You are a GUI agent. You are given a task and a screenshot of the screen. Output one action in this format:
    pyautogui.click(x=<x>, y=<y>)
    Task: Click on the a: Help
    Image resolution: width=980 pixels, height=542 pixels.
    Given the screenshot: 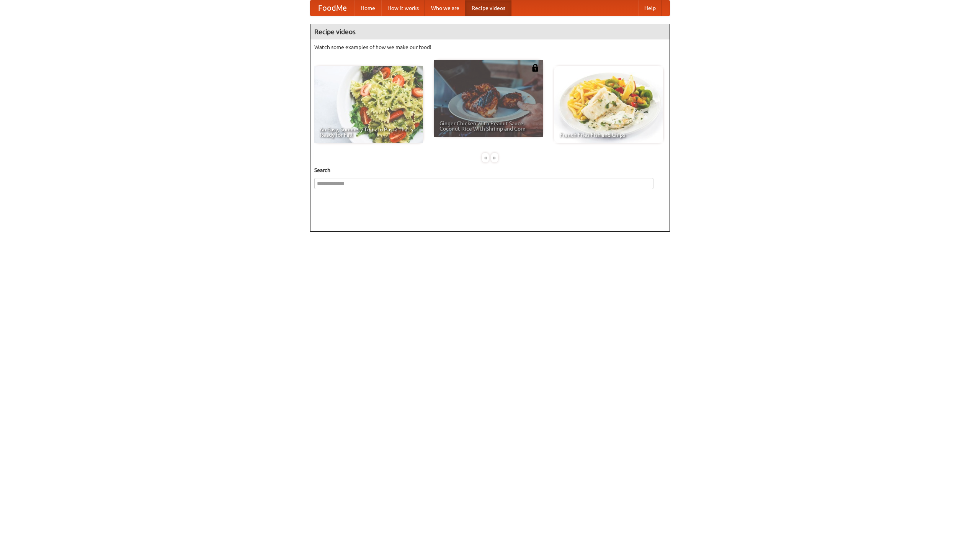 What is the action you would take?
    pyautogui.click(x=650, y=8)
    